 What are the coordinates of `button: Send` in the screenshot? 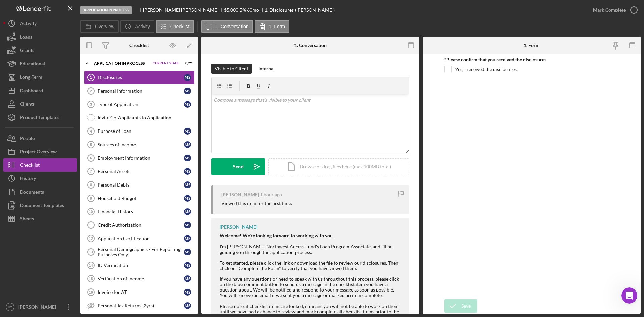 It's located at (238, 167).